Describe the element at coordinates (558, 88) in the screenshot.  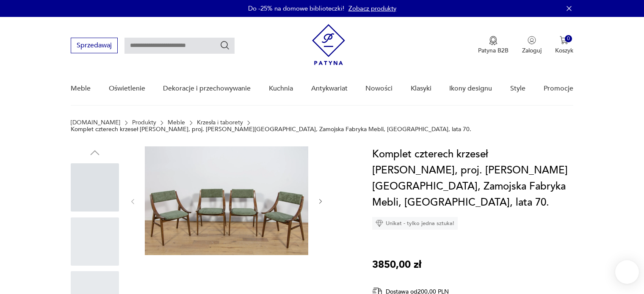
I see `a: Promocje` at that location.